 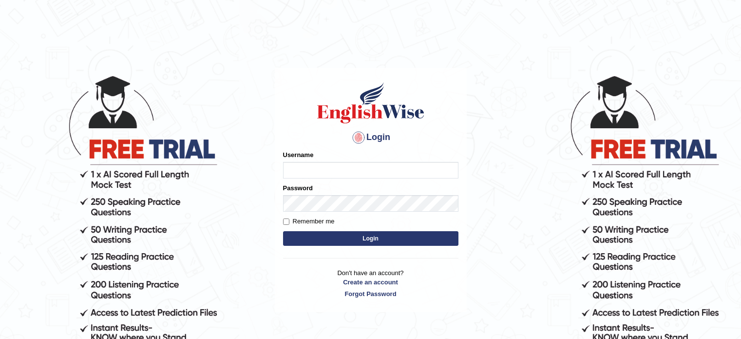 I want to click on label: Password, so click(x=298, y=188).